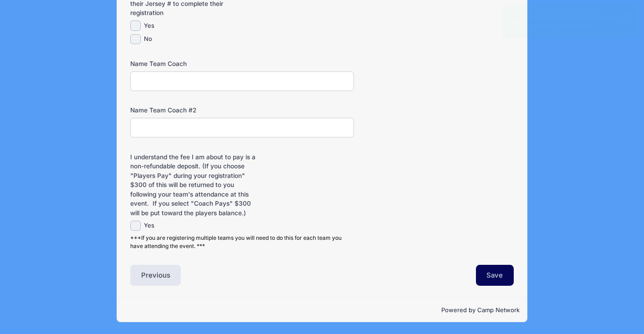  Describe the element at coordinates (495, 275) in the screenshot. I see `button: Save` at that location.